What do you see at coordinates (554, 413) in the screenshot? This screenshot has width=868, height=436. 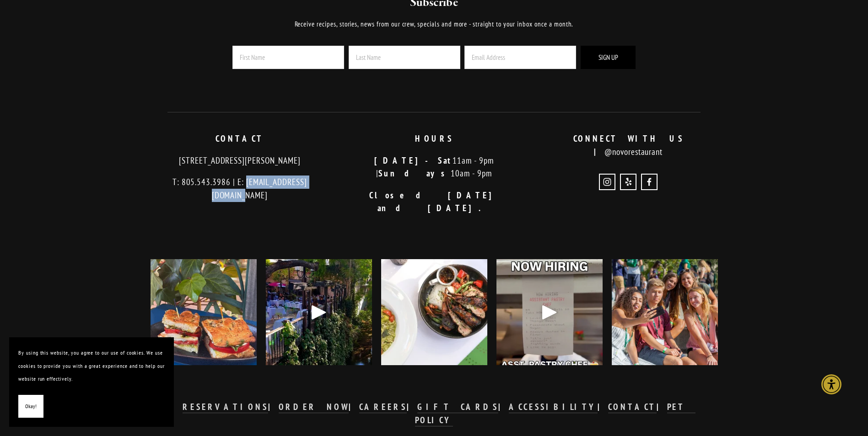 I see `a: PET POLICY` at bounding box center [554, 413].